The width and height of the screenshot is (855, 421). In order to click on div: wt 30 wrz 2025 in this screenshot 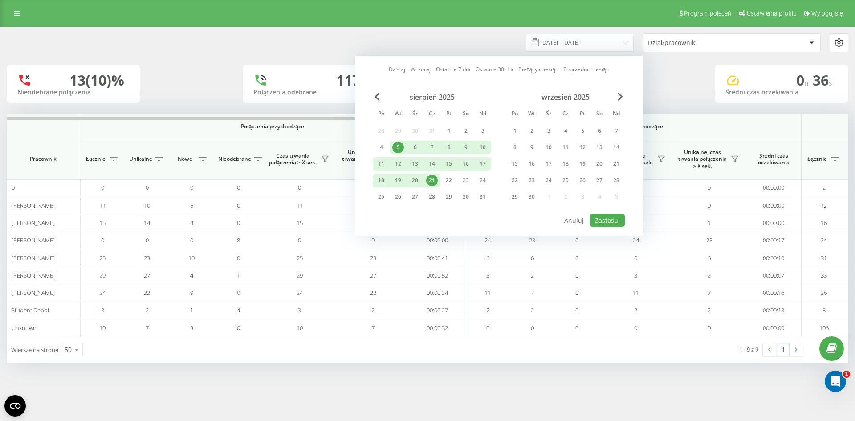, I will do `click(532, 197)`.